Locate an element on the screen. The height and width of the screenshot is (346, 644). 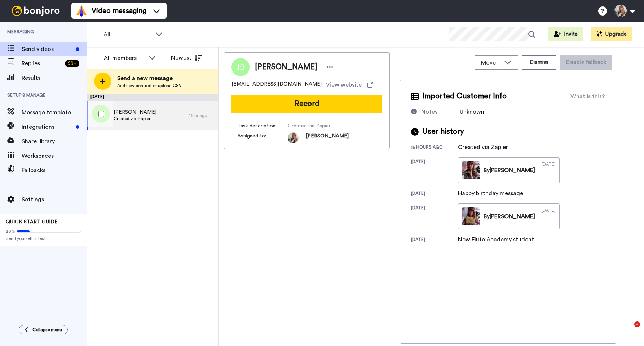
div: 16 hours ago is located at coordinates (434, 148).